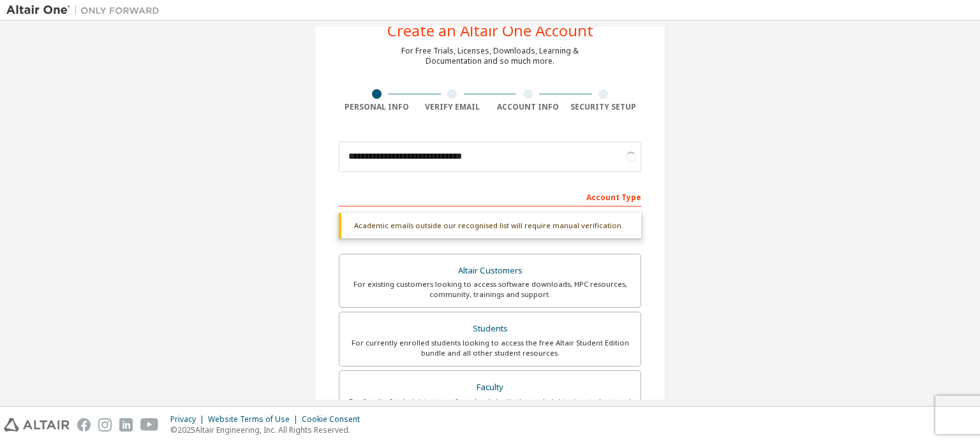  What do you see at coordinates (490, 388) in the screenshot?
I see `div: Faculty` at bounding box center [490, 388].